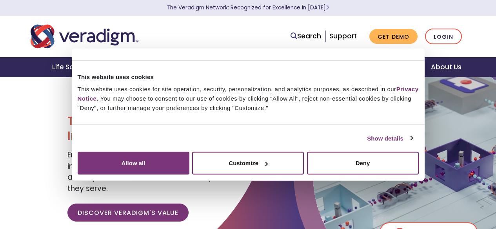  I want to click on div: This website uses cookies for site operation, security, personalization, and analytics purposes, ..., so click(248, 99).